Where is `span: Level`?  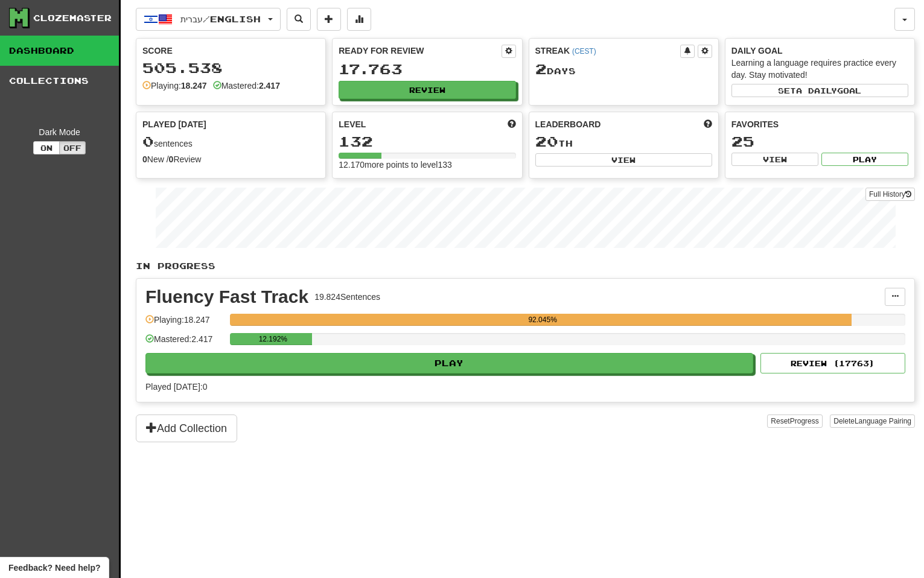
span: Level is located at coordinates (351, 124).